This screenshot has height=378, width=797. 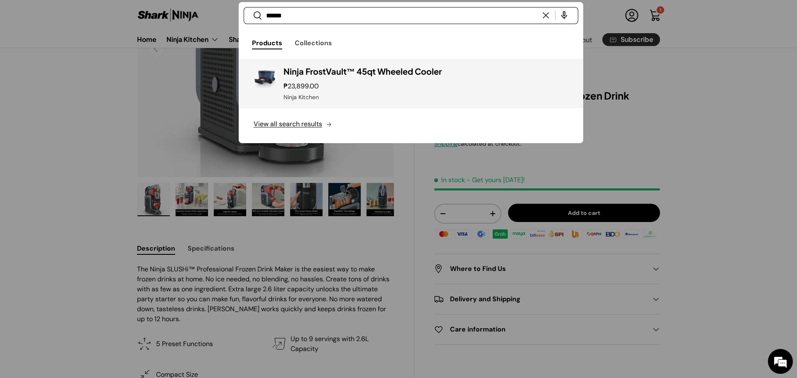 What do you see at coordinates (146, 14) in the screenshot?
I see `div: Minimize live chat window` at bounding box center [146, 14].